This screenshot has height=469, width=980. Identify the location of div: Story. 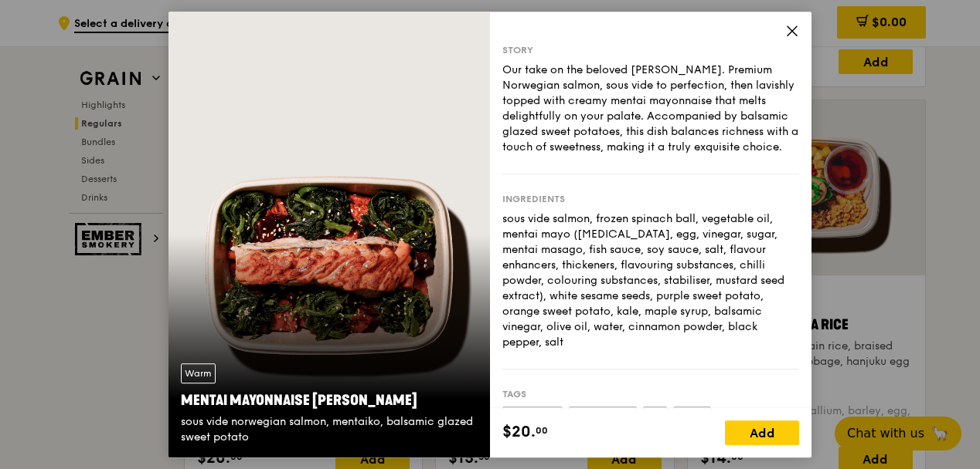
(651, 50).